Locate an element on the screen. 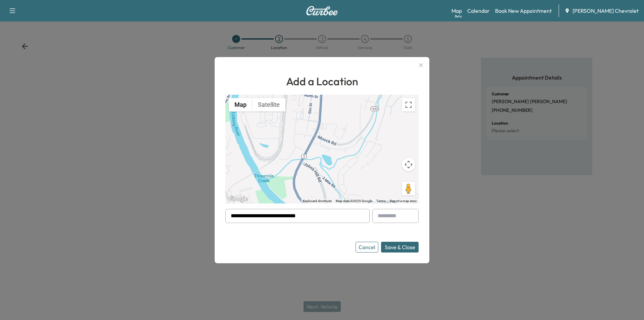  img: Google is located at coordinates (238, 199).